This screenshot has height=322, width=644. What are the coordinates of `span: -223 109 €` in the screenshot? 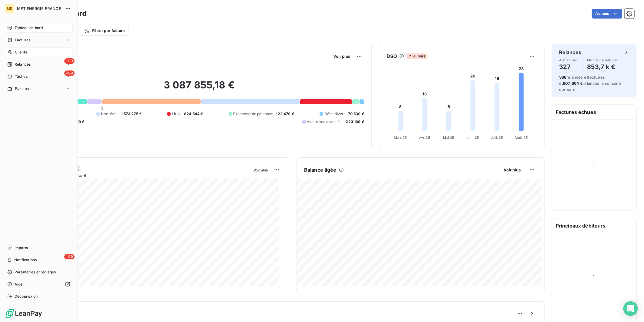 It's located at (354, 122).